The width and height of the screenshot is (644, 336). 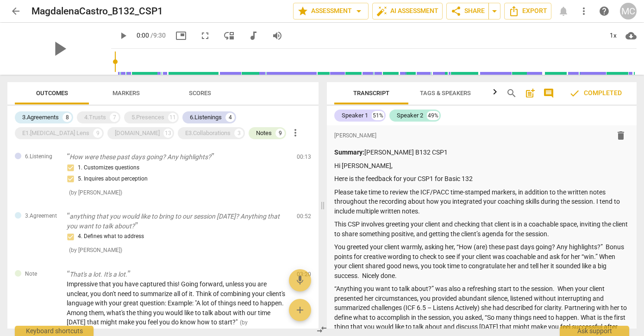 What do you see at coordinates (575, 93) in the screenshot?
I see `span: check` at bounding box center [575, 93].